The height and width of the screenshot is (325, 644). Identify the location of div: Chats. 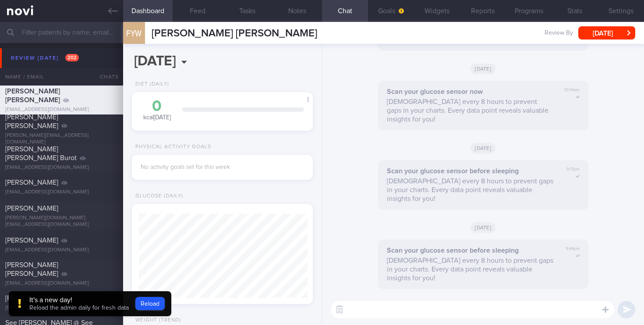
(106, 77).